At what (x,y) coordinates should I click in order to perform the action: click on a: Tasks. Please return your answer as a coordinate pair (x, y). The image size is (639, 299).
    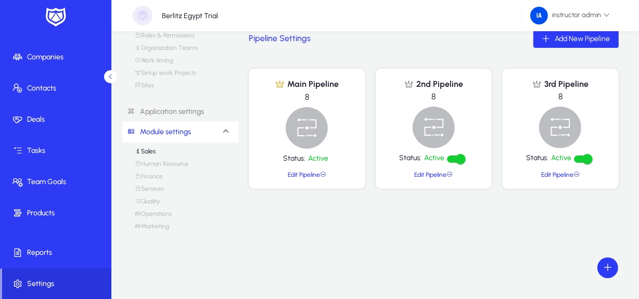
    Looking at the image, I should click on (58, 151).